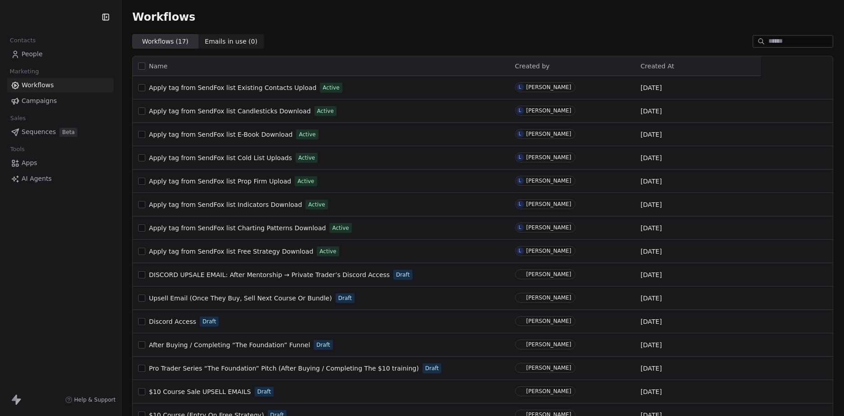 Image resolution: width=844 pixels, height=416 pixels. I want to click on span: Apply tag from SendFox list E-Book Download, so click(220, 134).